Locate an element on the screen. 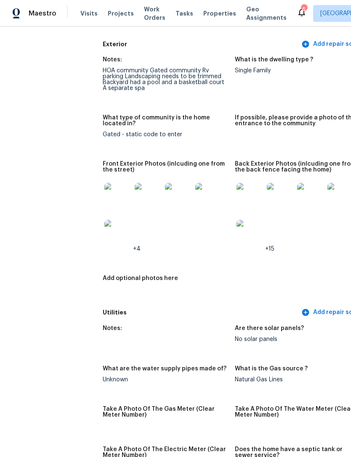 Image resolution: width=351 pixels, height=457 pixels. h5: What is the dwelling type ? is located at coordinates (274, 60).